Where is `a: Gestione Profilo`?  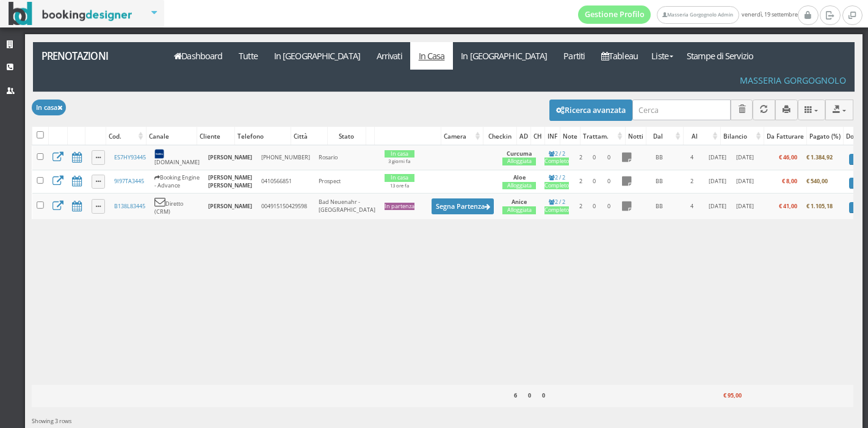
a: Gestione Profilo is located at coordinates (614, 15).